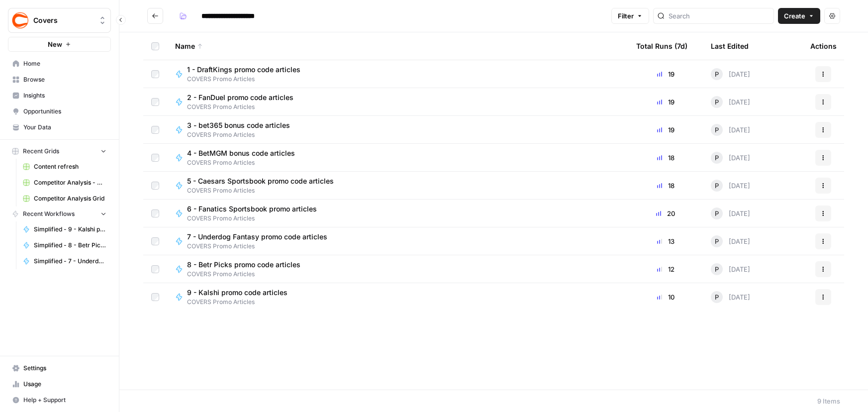  Describe the element at coordinates (730, 46) in the screenshot. I see `div: Last Edited` at that location.